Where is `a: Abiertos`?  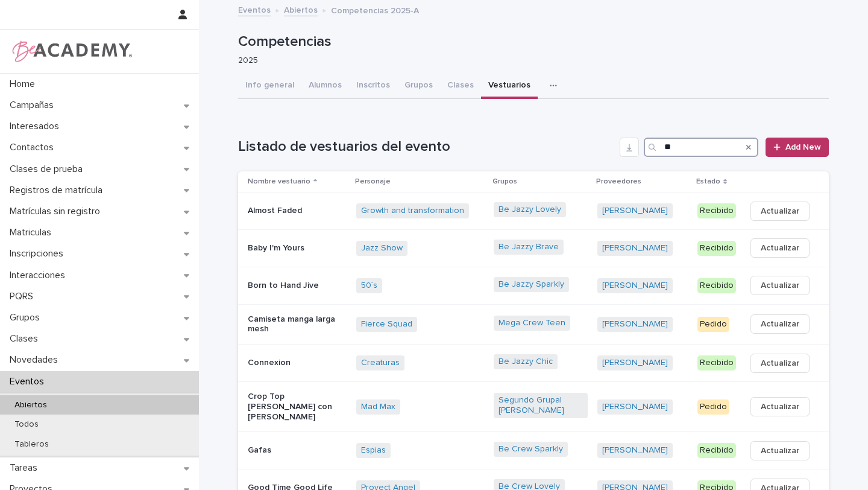 a: Abiertos is located at coordinates (301, 9).